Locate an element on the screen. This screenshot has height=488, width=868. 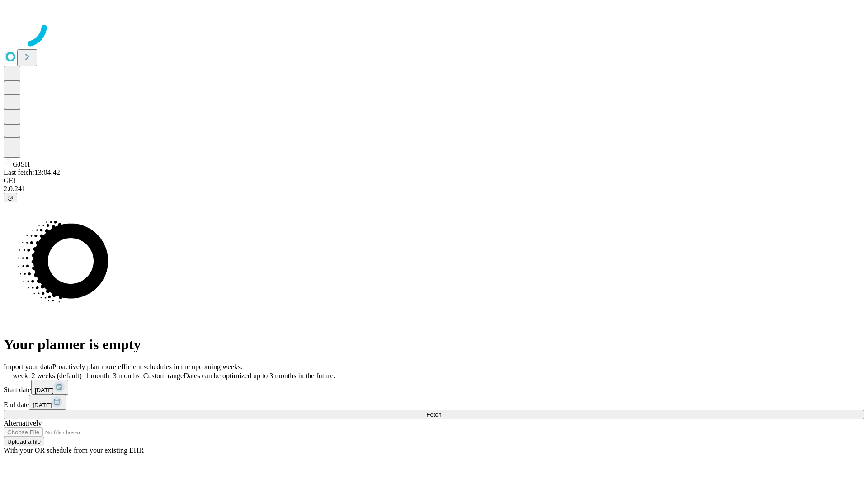
span: Dates can be optimized up to 3 months in the future. is located at coordinates (259, 375).